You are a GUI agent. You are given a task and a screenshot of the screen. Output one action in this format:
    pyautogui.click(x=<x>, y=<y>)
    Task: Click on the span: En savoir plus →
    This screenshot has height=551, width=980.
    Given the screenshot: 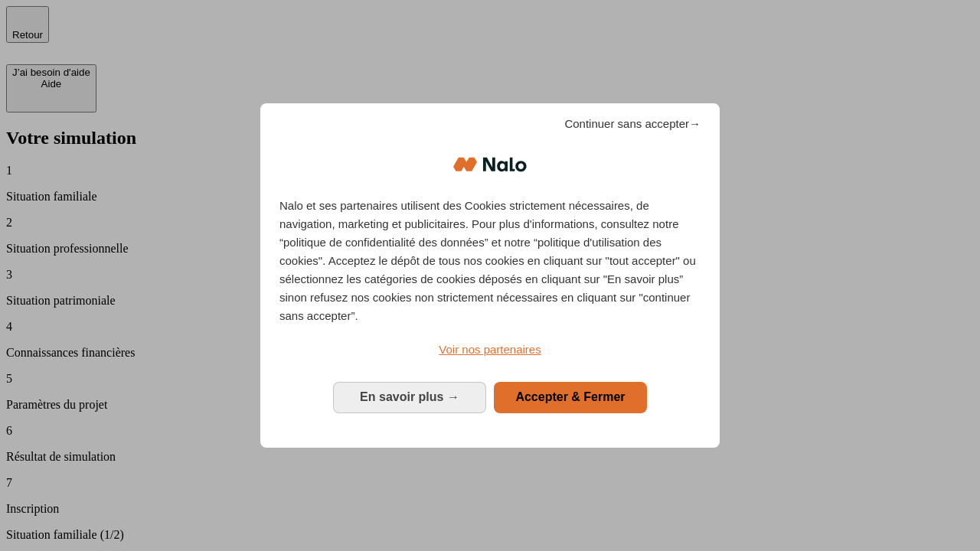 What is the action you would take?
    pyautogui.click(x=410, y=396)
    